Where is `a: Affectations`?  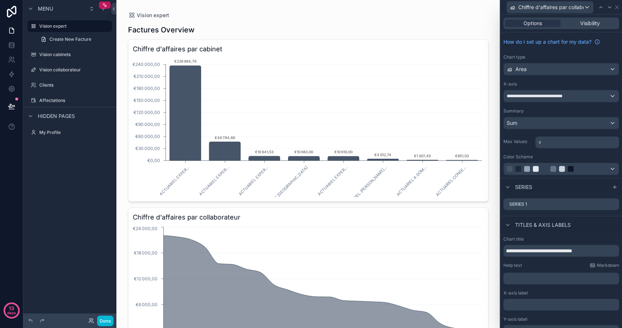 a: Affectations is located at coordinates (70, 100).